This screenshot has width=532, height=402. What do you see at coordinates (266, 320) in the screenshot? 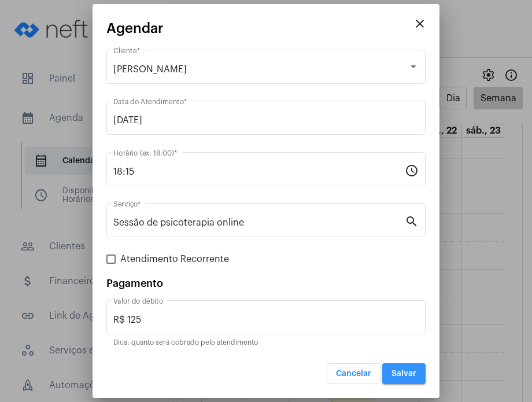
I see `input: Valor` at bounding box center [266, 320].